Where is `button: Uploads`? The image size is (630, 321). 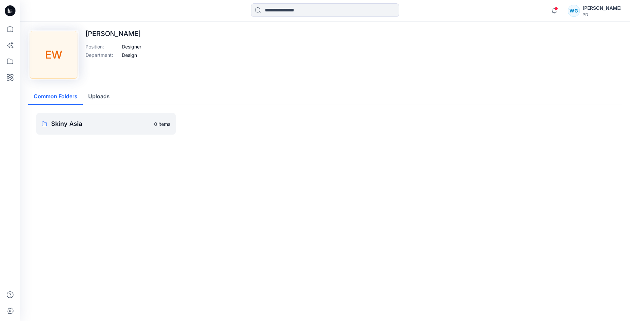 button: Uploads is located at coordinates (99, 97).